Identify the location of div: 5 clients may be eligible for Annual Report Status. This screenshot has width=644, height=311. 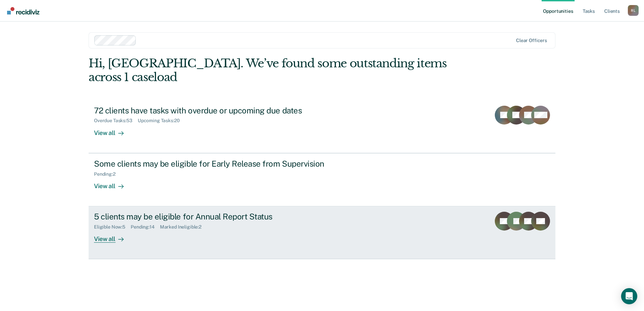
(212, 216).